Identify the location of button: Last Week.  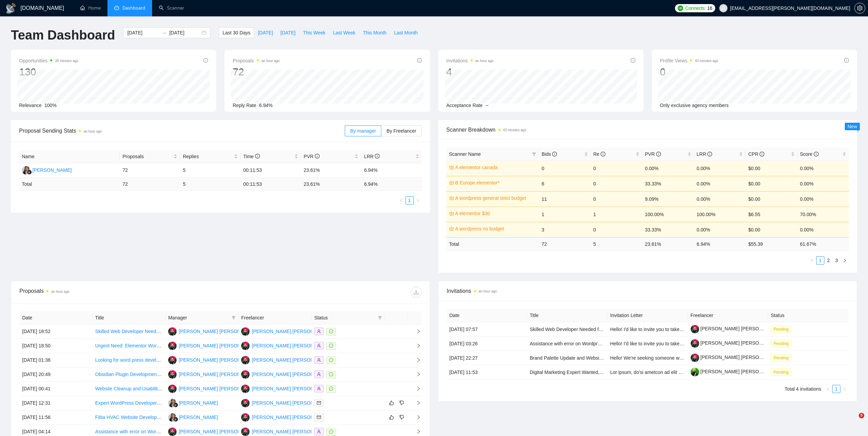
(344, 33).